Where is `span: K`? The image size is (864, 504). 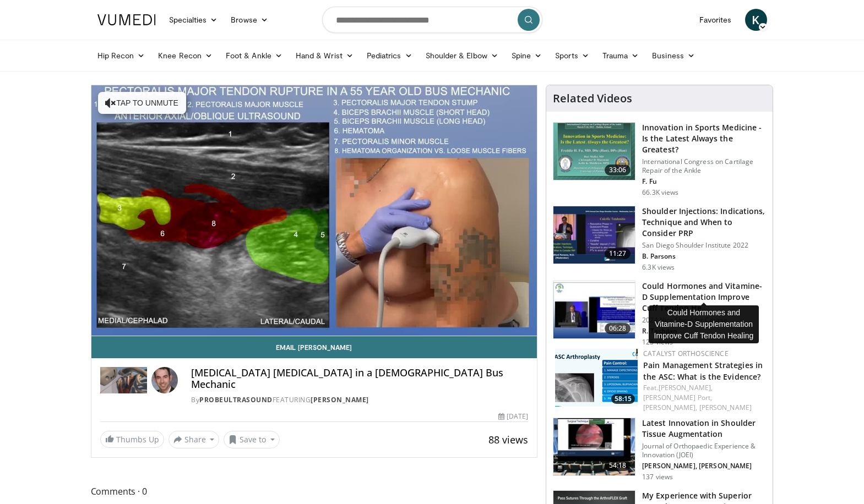
span: K is located at coordinates (756, 20).